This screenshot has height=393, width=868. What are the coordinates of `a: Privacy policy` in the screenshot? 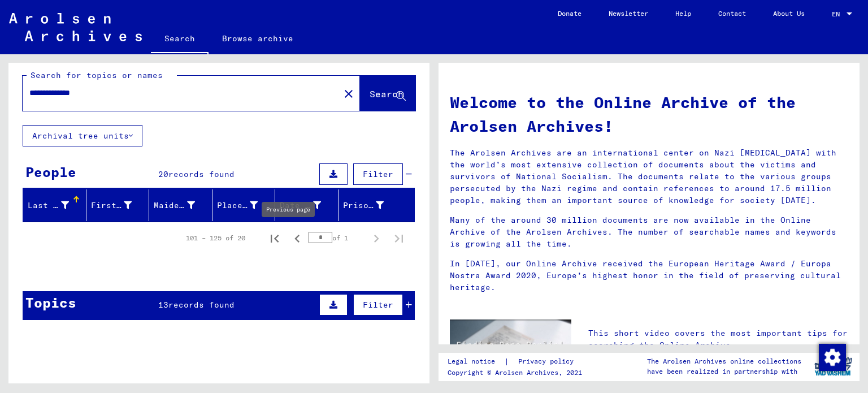 It's located at (548, 362).